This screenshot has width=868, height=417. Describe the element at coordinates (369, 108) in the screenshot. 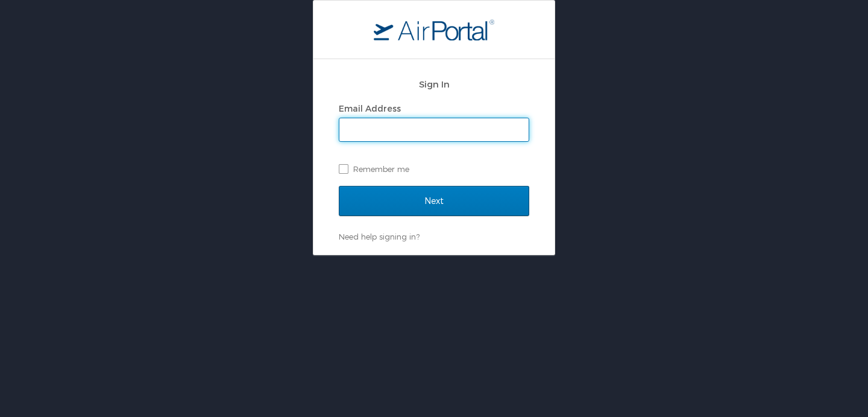

I see `label: Email Address` at that location.